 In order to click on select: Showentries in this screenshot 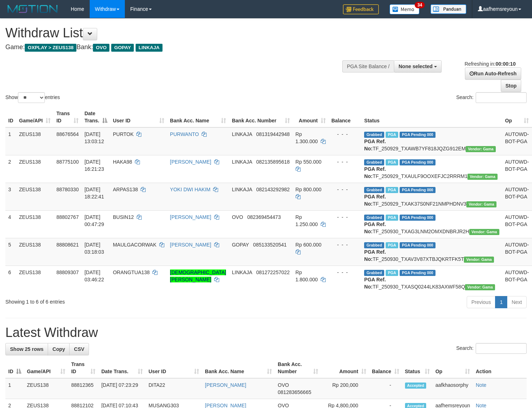, I will do `click(31, 98)`.